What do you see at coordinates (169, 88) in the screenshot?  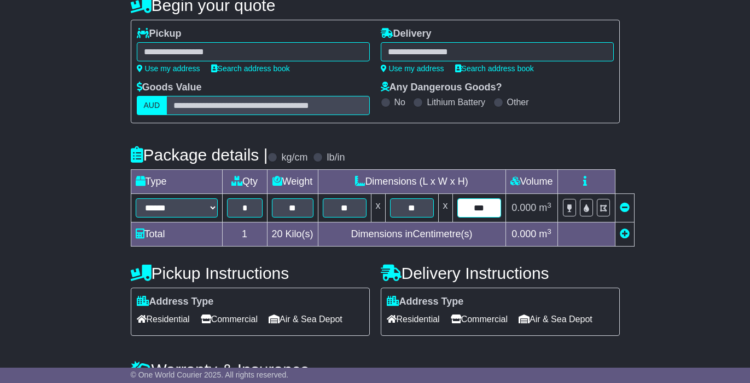 I see `label: Goods Value` at bounding box center [169, 88].